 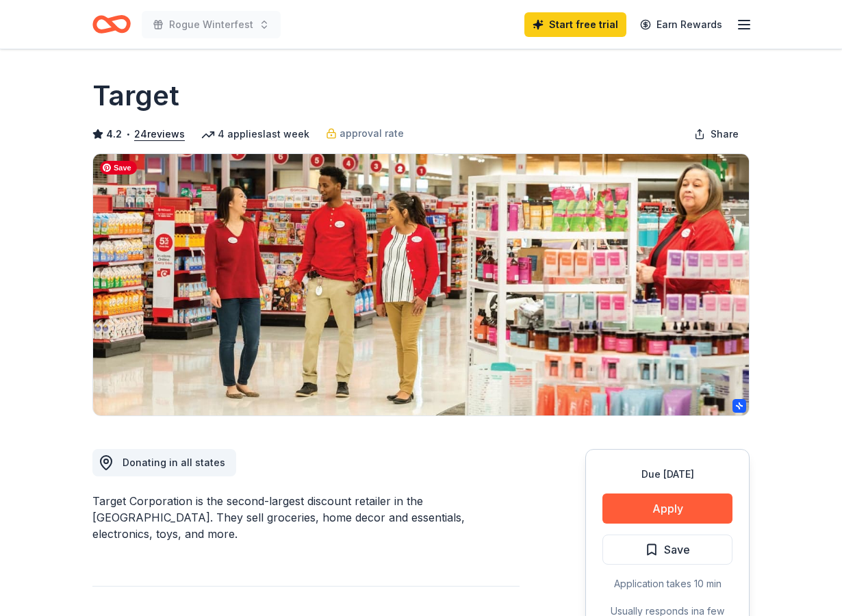 What do you see at coordinates (724, 134) in the screenshot?
I see `span: Share` at bounding box center [724, 134].